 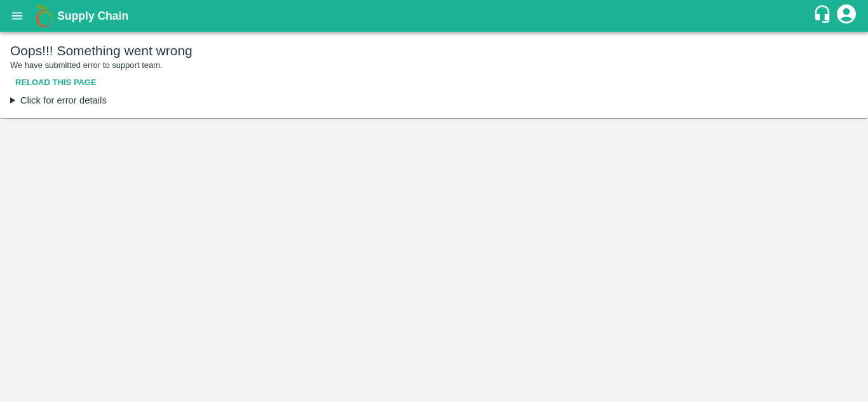 I want to click on h5: Oops!!! Something went wrong, so click(x=434, y=51).